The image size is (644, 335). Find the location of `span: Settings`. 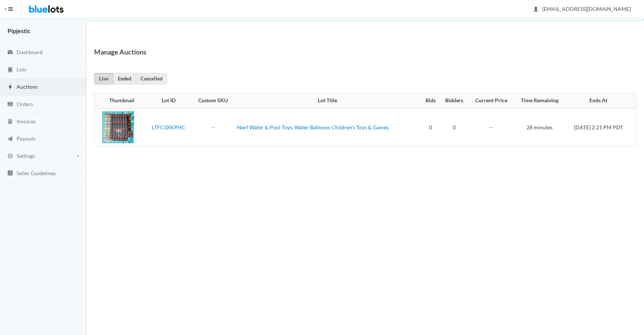

span: Settings is located at coordinates (26, 156).